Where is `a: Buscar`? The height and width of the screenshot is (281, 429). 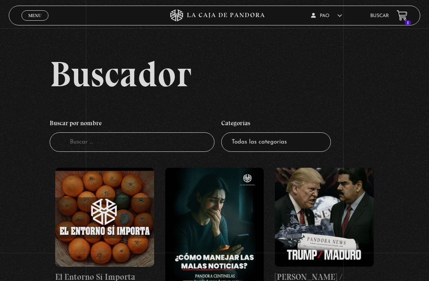
a: Buscar is located at coordinates (379, 16).